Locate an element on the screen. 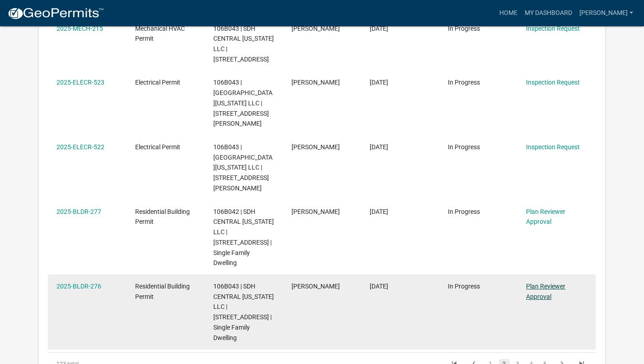  a: 2025-MECH-215 is located at coordinates (79, 28).